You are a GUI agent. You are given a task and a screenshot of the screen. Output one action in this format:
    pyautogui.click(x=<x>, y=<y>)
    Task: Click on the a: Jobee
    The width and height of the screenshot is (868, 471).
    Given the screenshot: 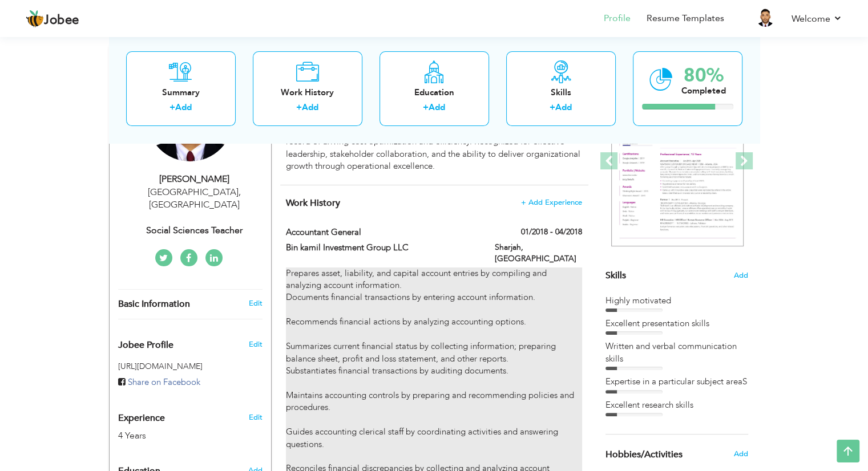 What is the action you would take?
    pyautogui.click(x=53, y=19)
    